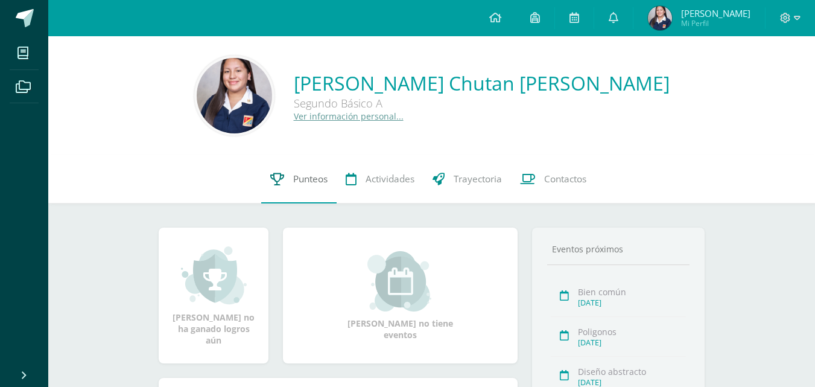 This screenshot has height=387, width=815. I want to click on img: 94f2c78d5a9f833833166952f9b0ac0a.png, so click(660, 18).